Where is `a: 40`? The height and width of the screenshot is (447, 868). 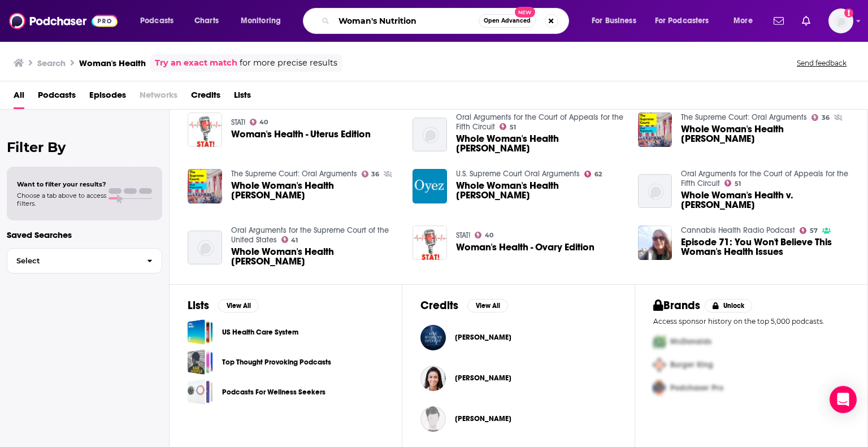 a: 40 is located at coordinates (484, 235).